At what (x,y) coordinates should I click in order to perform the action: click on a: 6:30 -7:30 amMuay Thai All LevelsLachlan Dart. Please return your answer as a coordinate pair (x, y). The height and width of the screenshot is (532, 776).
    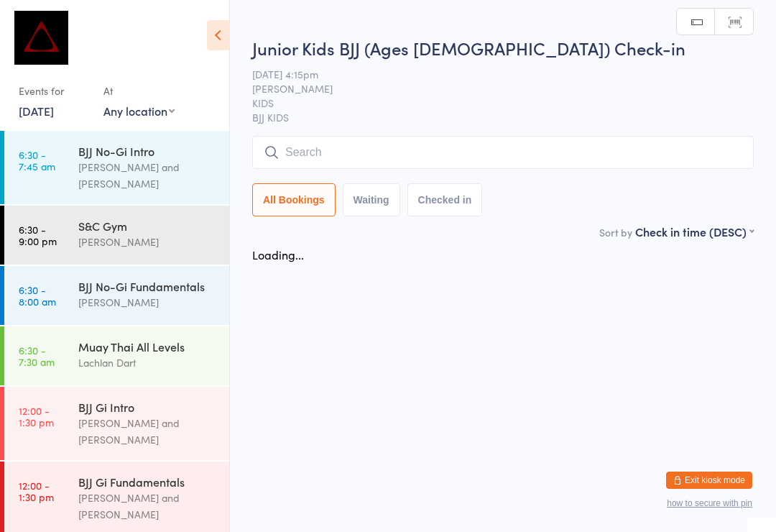
    Looking at the image, I should click on (116, 356).